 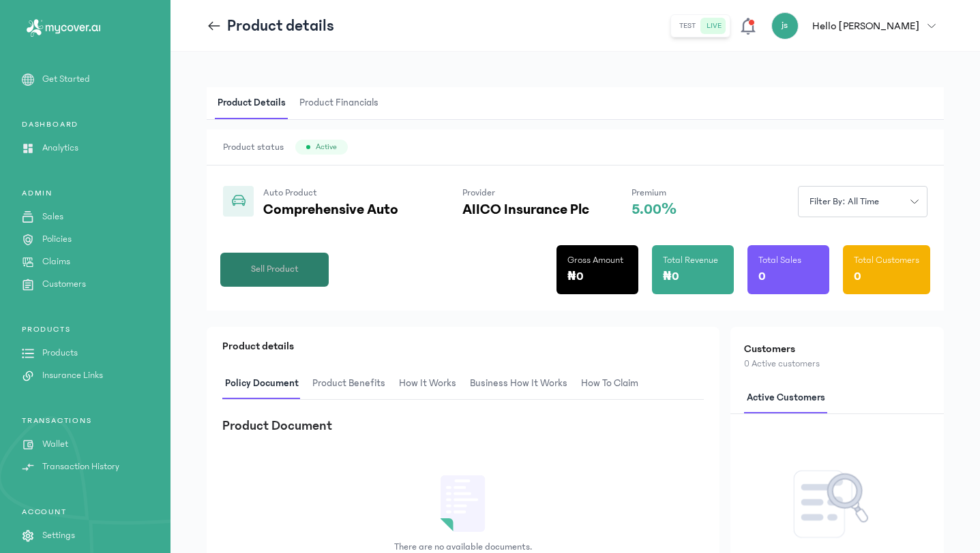 I want to click on span: Sell Product, so click(x=275, y=269).